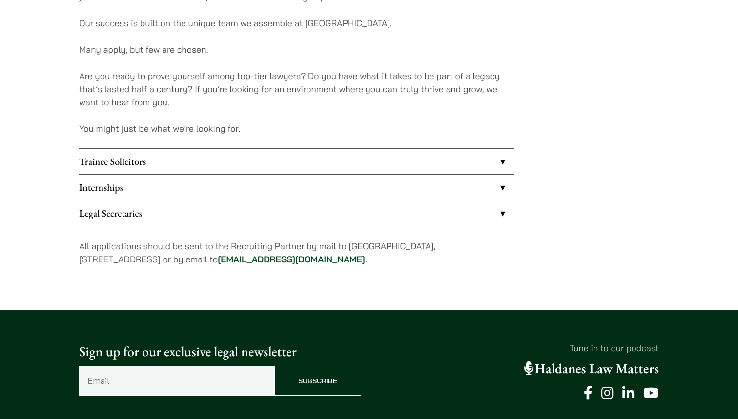 The width and height of the screenshot is (738, 419). I want to click on a: Trainee Solicitors, so click(296, 161).